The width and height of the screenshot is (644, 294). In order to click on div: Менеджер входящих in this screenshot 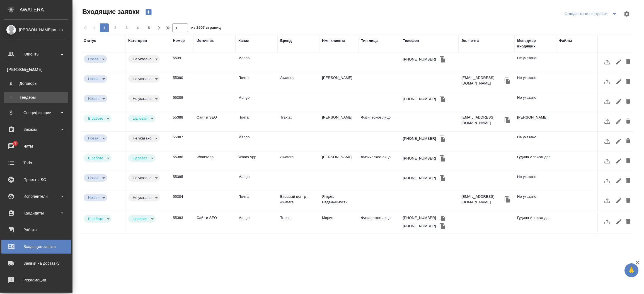, I will do `click(535, 43)`.